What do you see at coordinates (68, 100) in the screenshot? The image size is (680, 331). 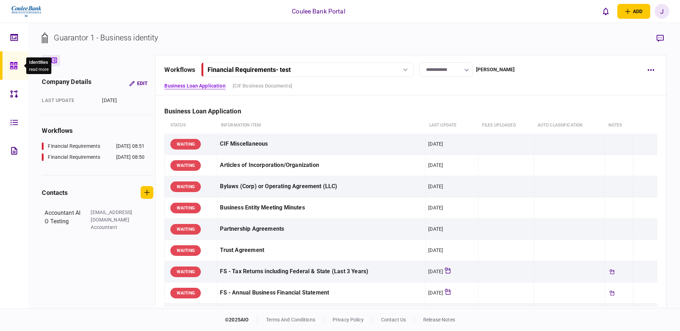 I see `div: last update` at bounding box center [68, 100].